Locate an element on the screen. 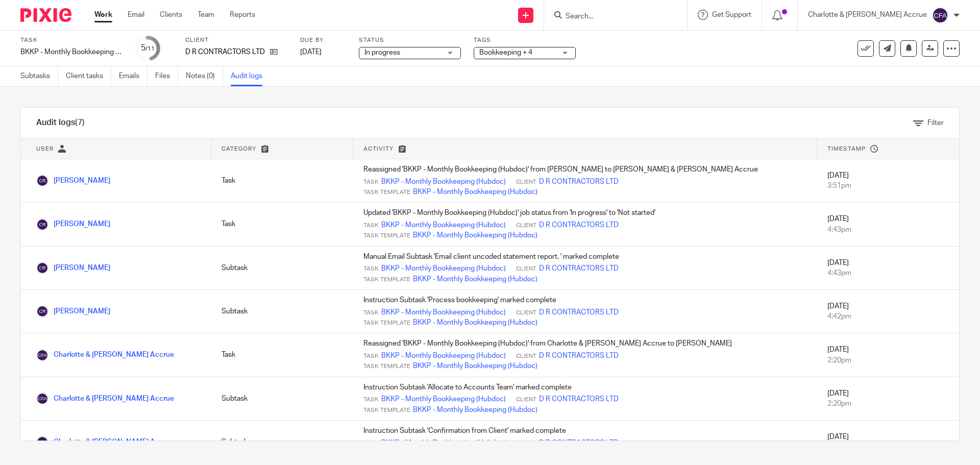 The height and width of the screenshot is (465, 980). div: BKKP - Monthly Bookkeeping (Hubdoc) is located at coordinates (71, 52).